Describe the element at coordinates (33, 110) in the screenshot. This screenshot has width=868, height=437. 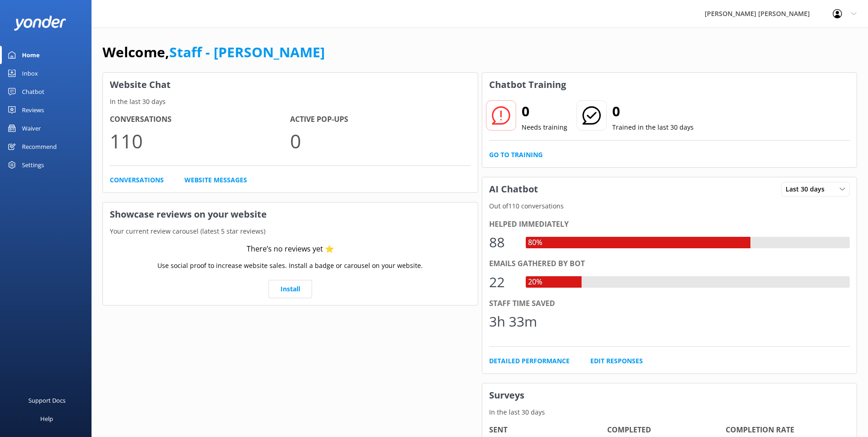
I see `div: Reviews` at that location.